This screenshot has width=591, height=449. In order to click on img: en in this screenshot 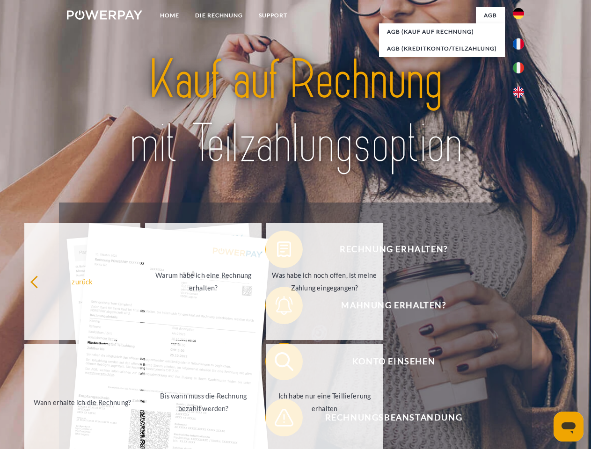, I will do `click(518, 92)`.